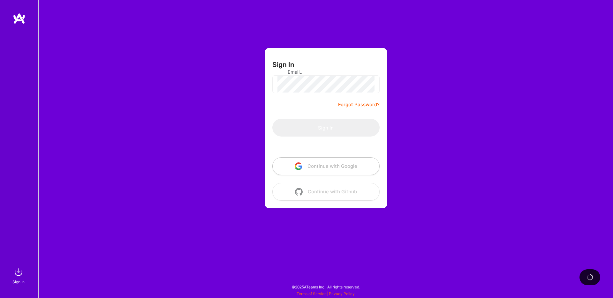 This screenshot has width=613, height=298. Describe the element at coordinates (326, 192) in the screenshot. I see `button: Continue with Github` at that location.